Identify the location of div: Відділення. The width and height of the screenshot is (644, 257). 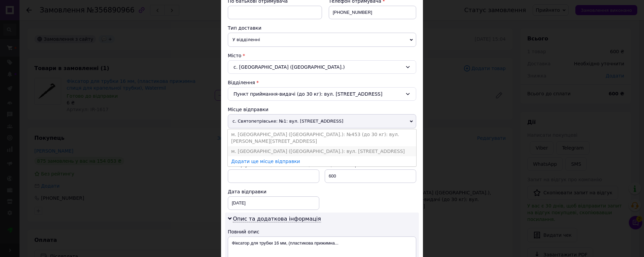
(322, 83).